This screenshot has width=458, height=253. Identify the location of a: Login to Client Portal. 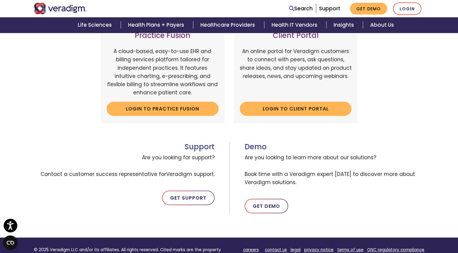
(296, 108).